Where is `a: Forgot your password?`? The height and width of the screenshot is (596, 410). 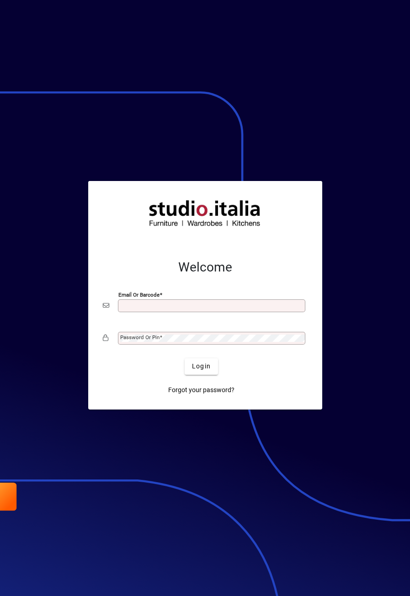
a: Forgot your password? is located at coordinates (201, 390).